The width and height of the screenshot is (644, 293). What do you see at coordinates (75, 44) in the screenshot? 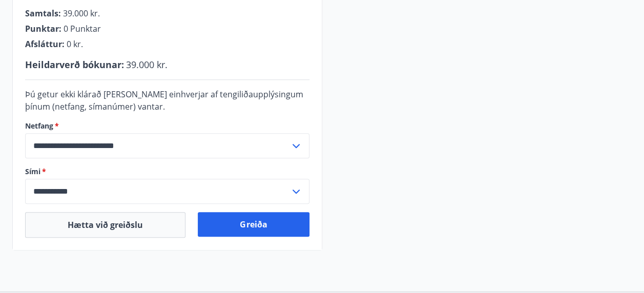
I see `span: 0 kr.` at bounding box center [75, 44].